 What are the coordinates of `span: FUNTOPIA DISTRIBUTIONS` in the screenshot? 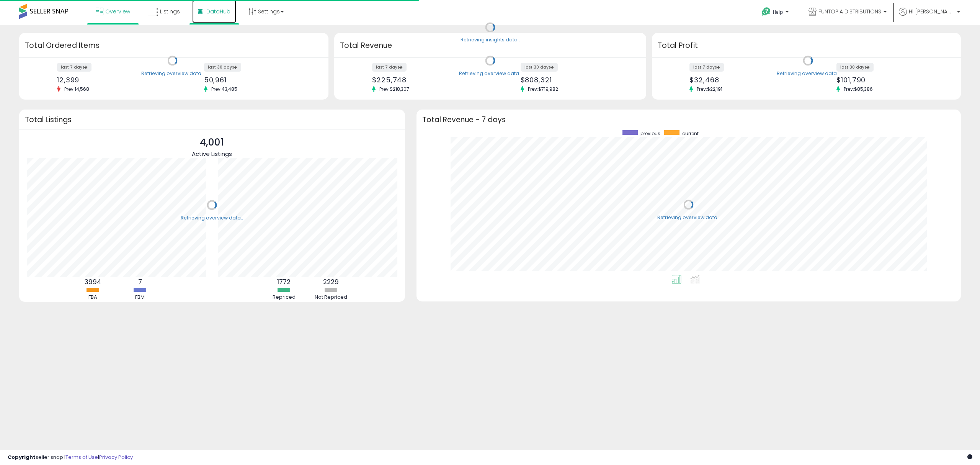 It's located at (850, 12).